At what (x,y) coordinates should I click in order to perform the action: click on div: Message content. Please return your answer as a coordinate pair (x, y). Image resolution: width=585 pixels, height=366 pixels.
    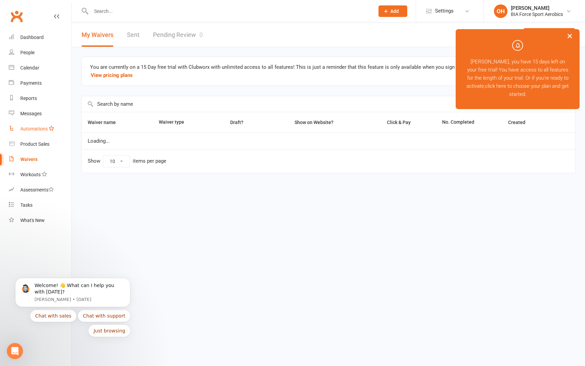
    Looking at the image, I should click on (75, 19).